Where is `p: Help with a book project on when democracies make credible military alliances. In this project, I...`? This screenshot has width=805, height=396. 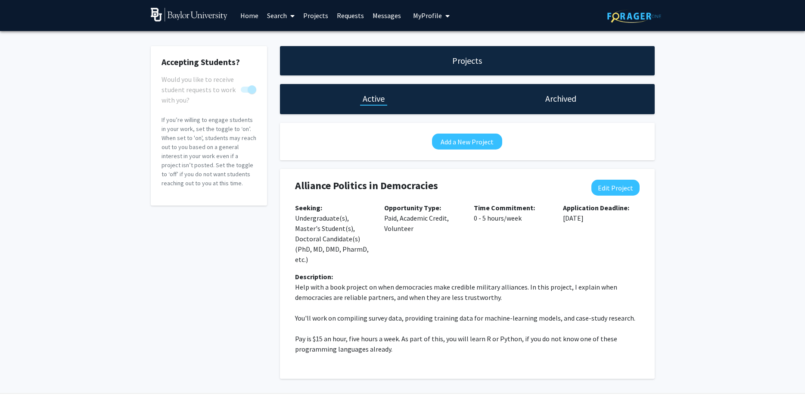
p: Help with a book project on when democracies make credible military alliances. In this project, I... is located at coordinates (467, 292).